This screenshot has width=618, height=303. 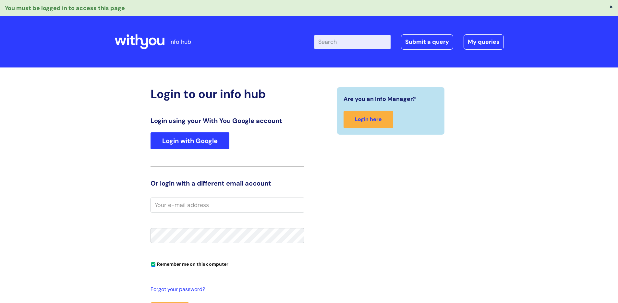 What do you see at coordinates (180, 42) in the screenshot?
I see `p: info hub` at bounding box center [180, 42].